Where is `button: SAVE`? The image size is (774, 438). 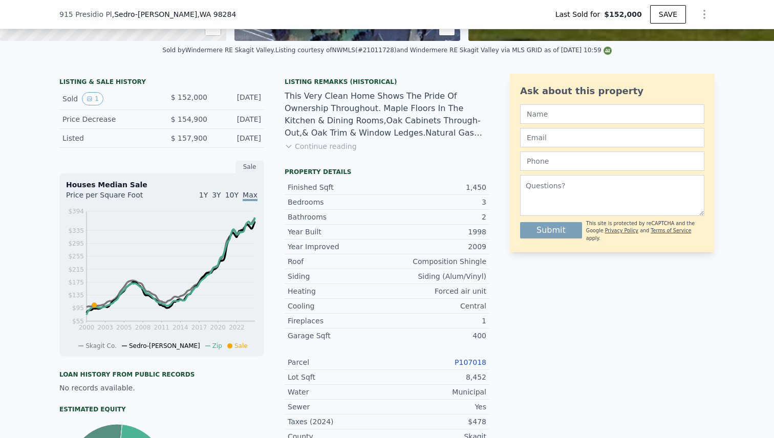 button: SAVE is located at coordinates (668, 14).